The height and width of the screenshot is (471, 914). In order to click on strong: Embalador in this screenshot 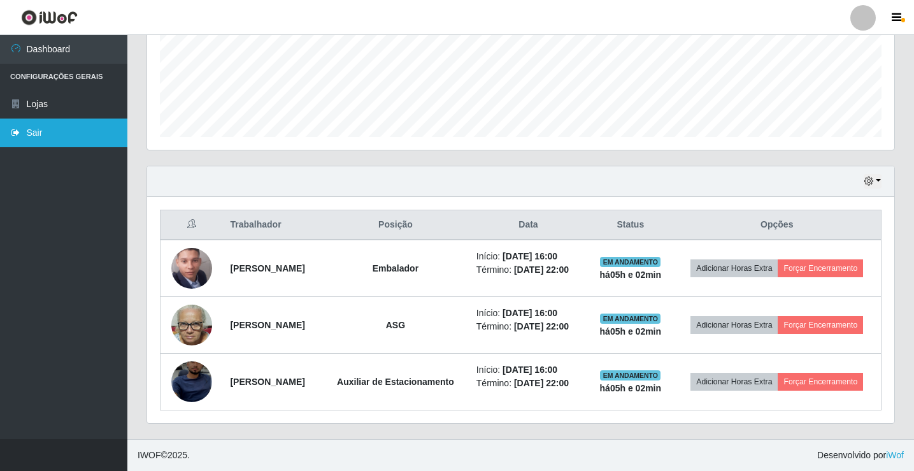, I will do `click(396, 268)`.